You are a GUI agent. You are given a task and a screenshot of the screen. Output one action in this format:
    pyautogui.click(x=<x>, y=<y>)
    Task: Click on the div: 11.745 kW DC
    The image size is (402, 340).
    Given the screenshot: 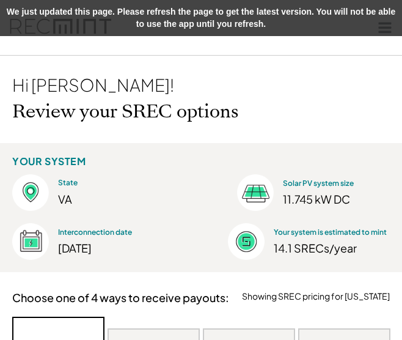 What is the action you would take?
    pyautogui.click(x=336, y=198)
    